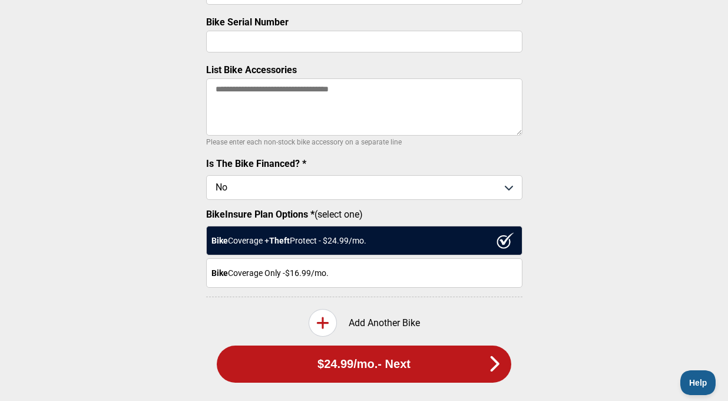 The image size is (728, 401). I want to click on p: Please enter each non-stock bike accessory on a separate line, so click(364, 142).